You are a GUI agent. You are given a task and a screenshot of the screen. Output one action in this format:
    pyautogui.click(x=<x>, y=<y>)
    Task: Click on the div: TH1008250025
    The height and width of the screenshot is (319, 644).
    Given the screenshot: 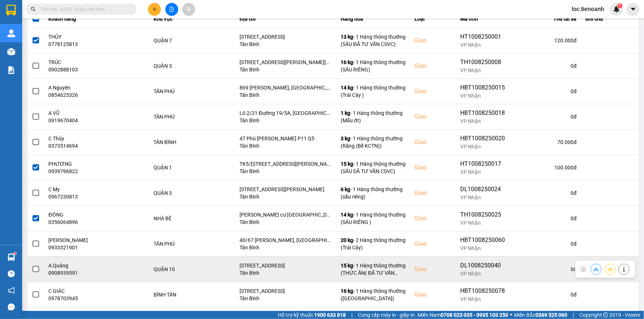 What is the action you would take?
    pyautogui.click(x=483, y=215)
    